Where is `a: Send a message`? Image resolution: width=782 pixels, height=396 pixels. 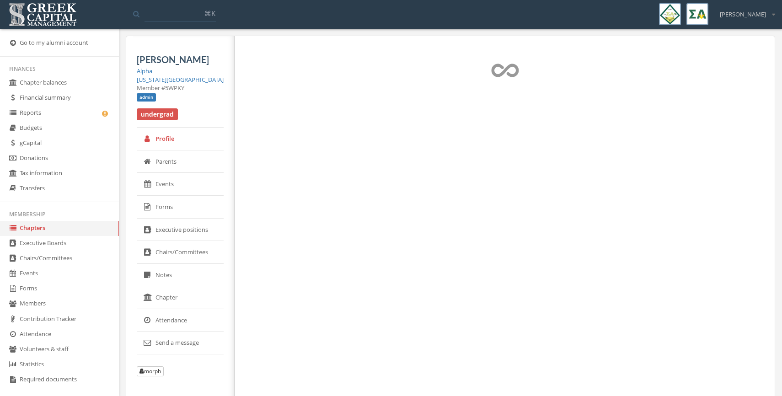
a: Send a message is located at coordinates (180, 343).